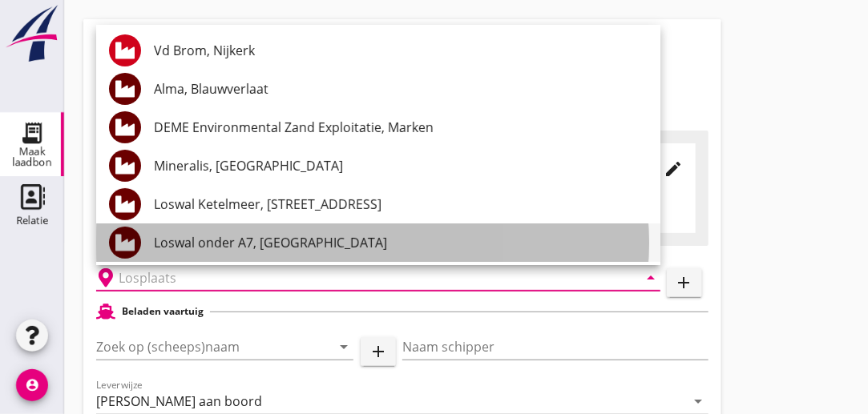 The height and width of the screenshot is (414, 868). What do you see at coordinates (32, 221) in the screenshot?
I see `div: Relatie` at bounding box center [32, 221].